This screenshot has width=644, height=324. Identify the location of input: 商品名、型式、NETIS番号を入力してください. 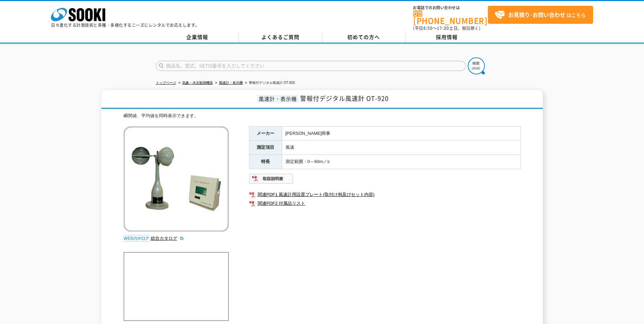
(310, 66).